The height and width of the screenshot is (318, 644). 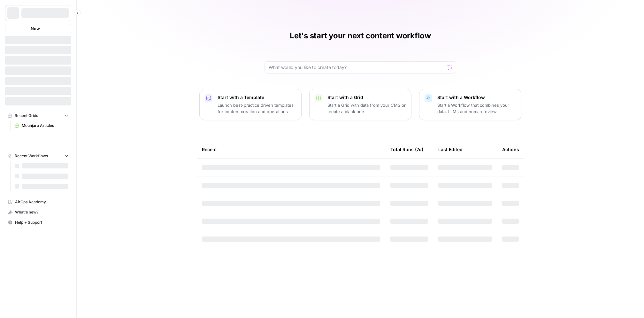 I want to click on button: New, so click(x=38, y=28).